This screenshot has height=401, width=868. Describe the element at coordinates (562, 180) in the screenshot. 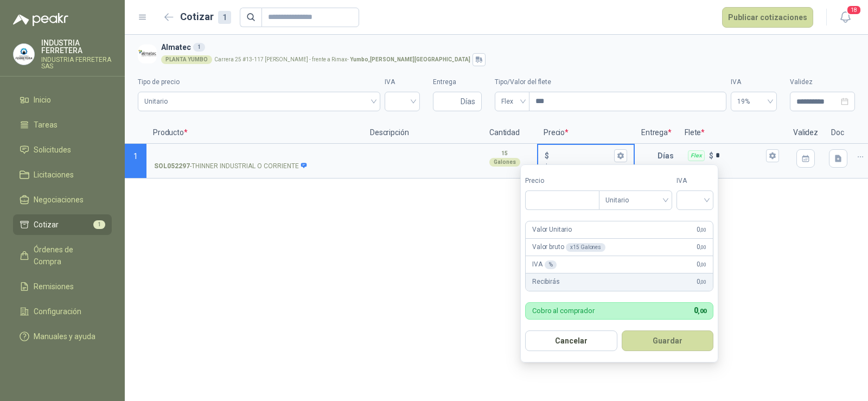

I see `label: Precio` at that location.